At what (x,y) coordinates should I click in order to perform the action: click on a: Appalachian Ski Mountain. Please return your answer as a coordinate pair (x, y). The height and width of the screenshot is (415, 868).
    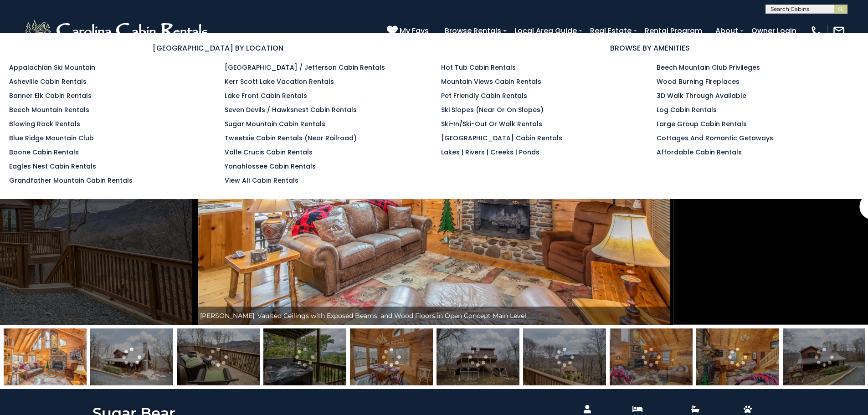
    Looking at the image, I should click on (52, 67).